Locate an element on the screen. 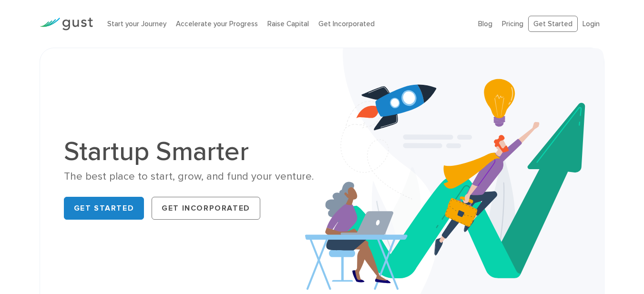  a: Start your Journey is located at coordinates (137, 24).